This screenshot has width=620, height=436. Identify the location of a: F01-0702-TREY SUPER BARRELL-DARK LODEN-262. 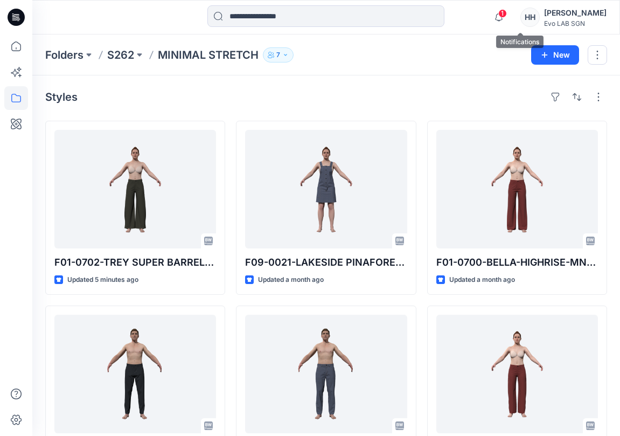
(135, 189).